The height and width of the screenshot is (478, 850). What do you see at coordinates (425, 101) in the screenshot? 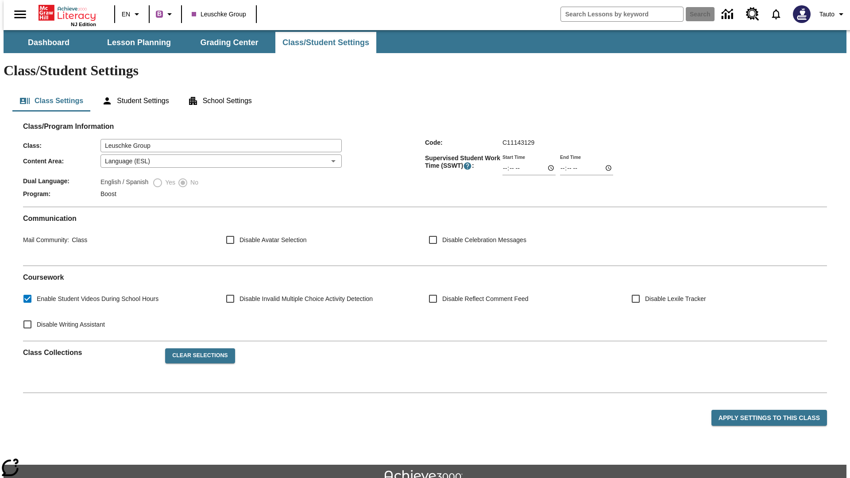
I see `div: Class/Student Settings` at bounding box center [425, 101].